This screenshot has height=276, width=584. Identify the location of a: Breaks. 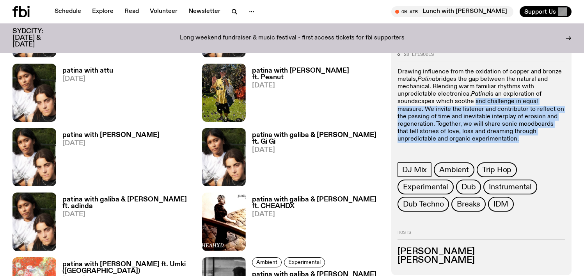
(469, 204).